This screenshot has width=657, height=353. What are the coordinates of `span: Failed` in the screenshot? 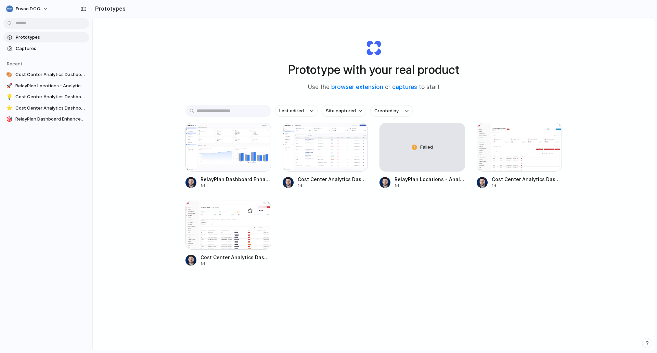 It's located at (426, 147).